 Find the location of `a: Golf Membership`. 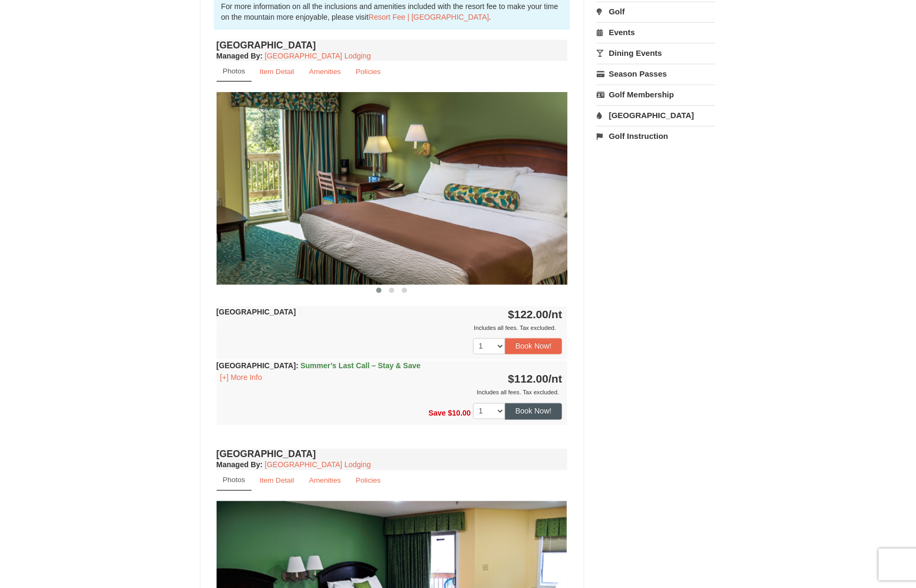

a: Golf Membership is located at coordinates (656, 94).